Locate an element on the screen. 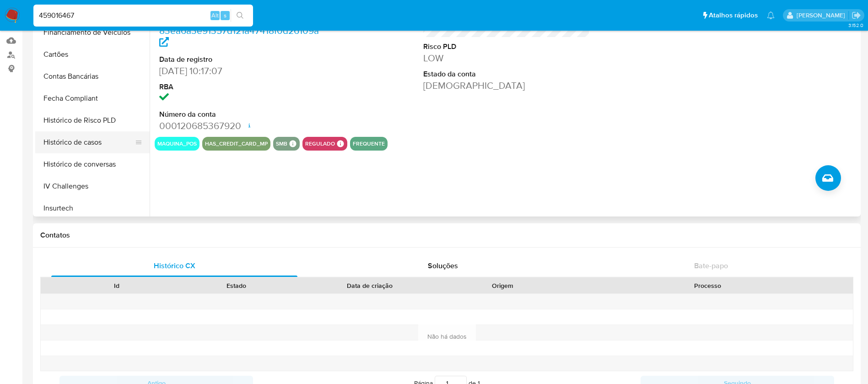 This screenshot has height=384, width=868. button: Histórico de conversas is located at coordinates (92, 164).